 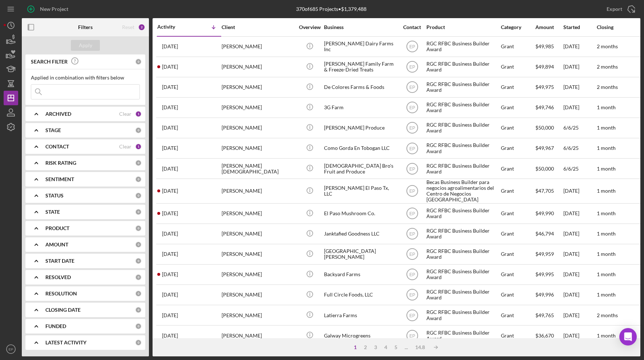 What do you see at coordinates (360, 213) in the screenshot?
I see `div: El Paso Mushroom Co.` at bounding box center [360, 213].